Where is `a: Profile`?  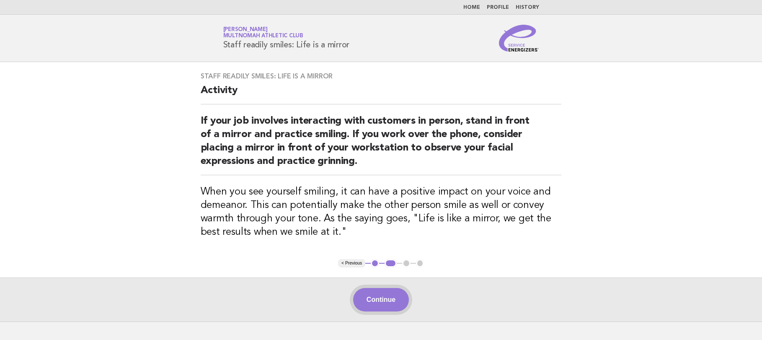
a: Profile is located at coordinates (498, 8).